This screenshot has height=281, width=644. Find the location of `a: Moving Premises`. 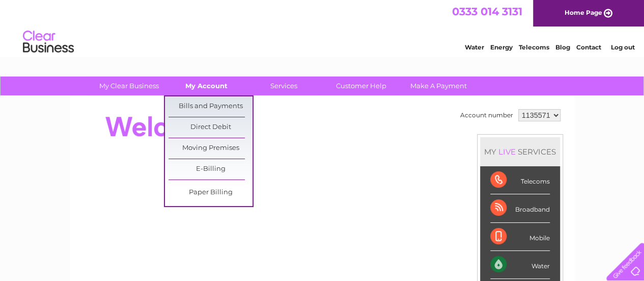

a: Moving Premises is located at coordinates (210, 148).